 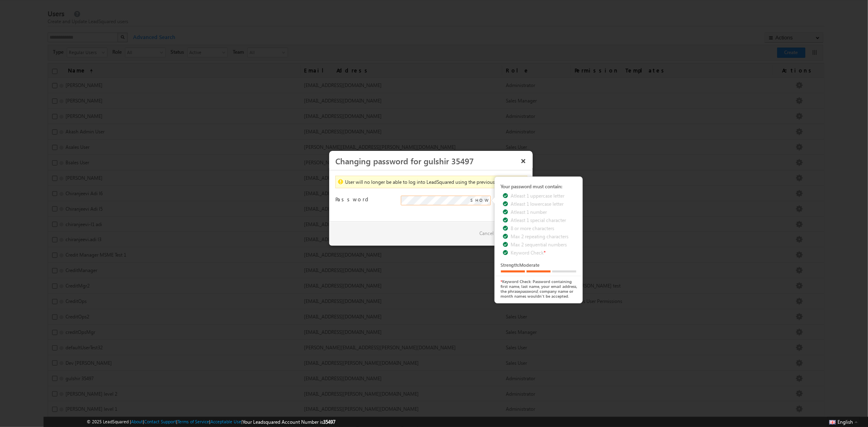 I want to click on li: Max 2 repeating characters, so click(x=542, y=237).